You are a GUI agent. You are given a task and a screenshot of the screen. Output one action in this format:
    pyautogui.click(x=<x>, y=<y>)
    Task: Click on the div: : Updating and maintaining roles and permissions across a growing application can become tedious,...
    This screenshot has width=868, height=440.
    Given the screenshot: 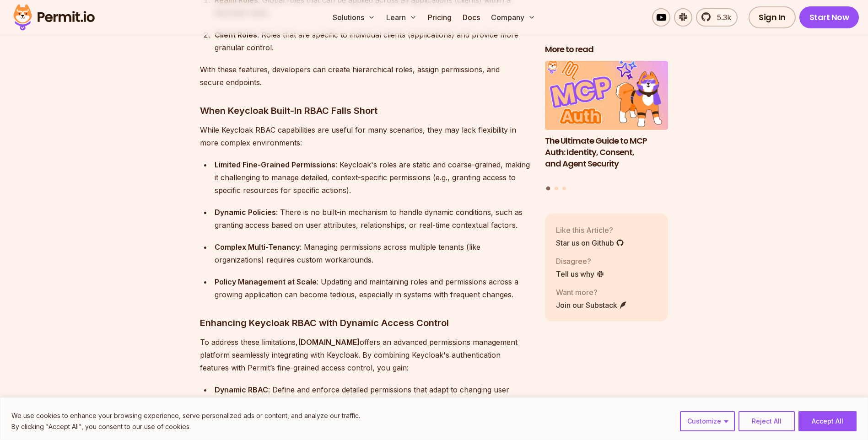 What is the action you would take?
    pyautogui.click(x=373, y=289)
    